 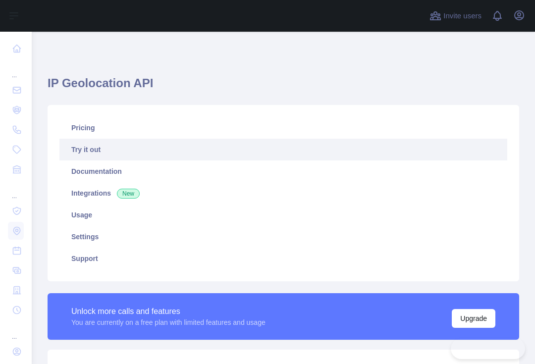 What do you see at coordinates (284, 150) in the screenshot?
I see `a: Try it out` at bounding box center [284, 150].